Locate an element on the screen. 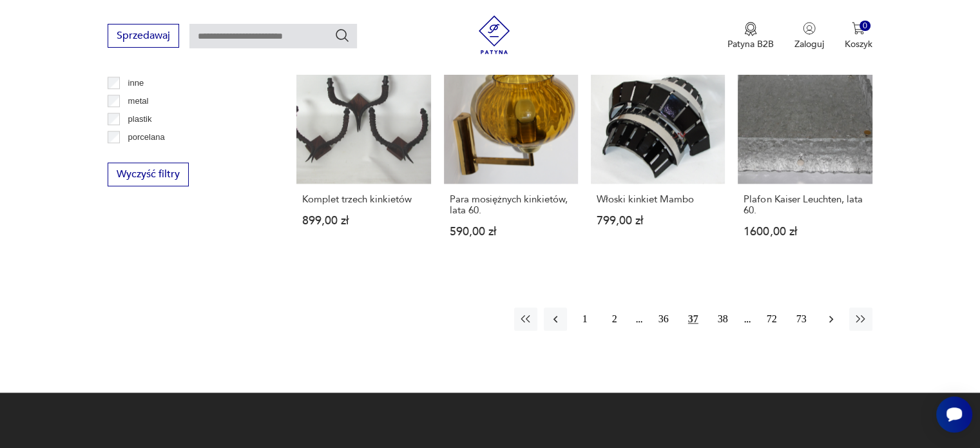 This screenshot has width=980, height=448. p: 799,00 zł is located at coordinates (658, 220).